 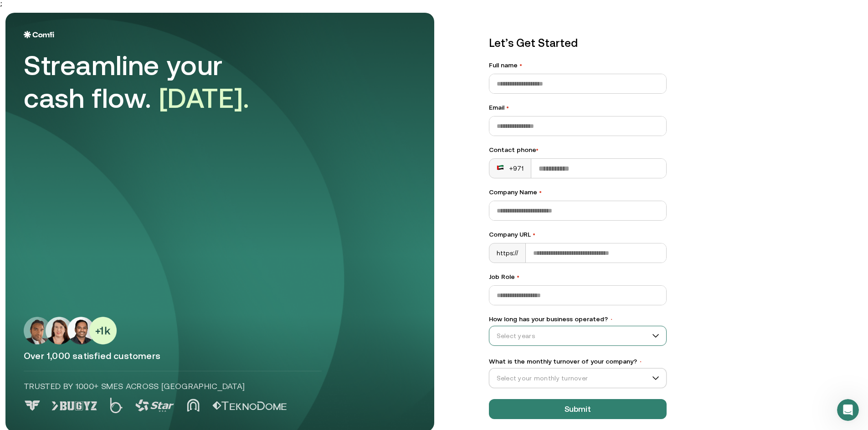 I want to click on img: Logo, so click(x=39, y=35).